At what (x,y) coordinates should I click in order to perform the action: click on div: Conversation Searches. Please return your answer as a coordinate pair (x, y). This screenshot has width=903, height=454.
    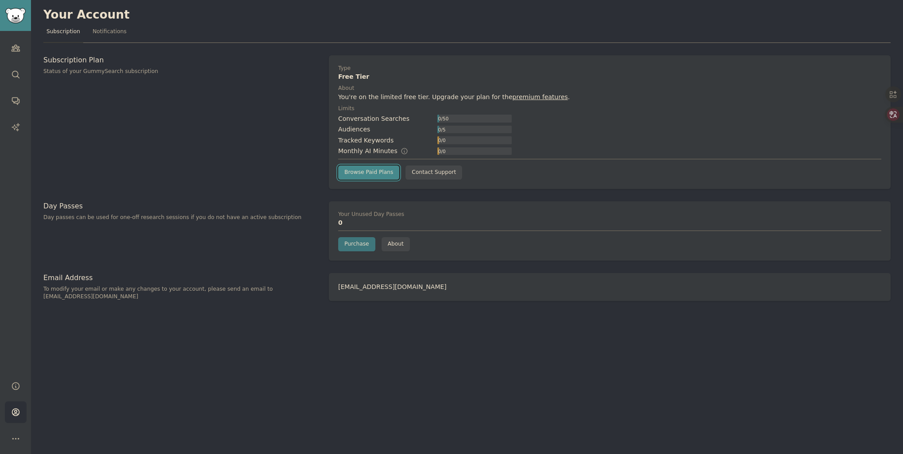
    Looking at the image, I should click on (374, 119).